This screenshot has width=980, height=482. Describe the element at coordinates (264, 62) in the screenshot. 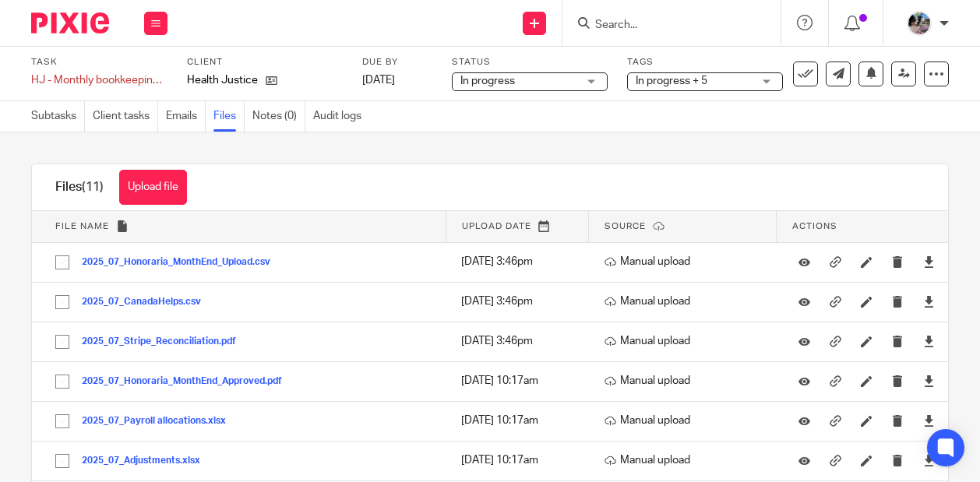

I see `label: Client` at that location.